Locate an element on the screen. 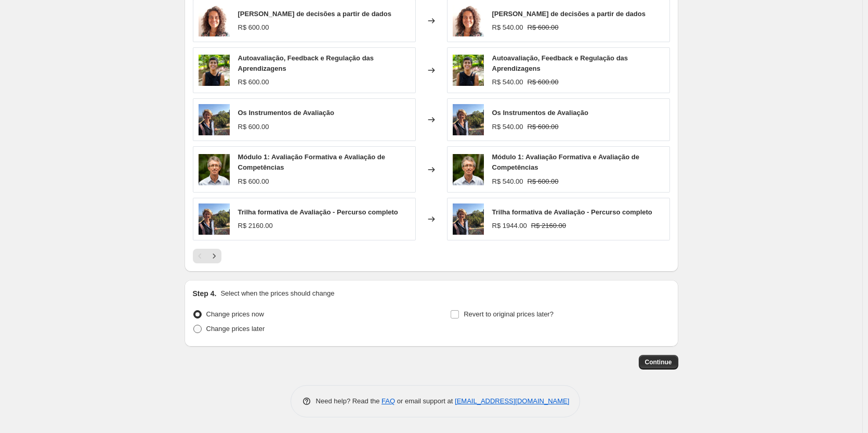 This screenshot has height=433, width=868. span: Change prices later is located at coordinates (235, 328).